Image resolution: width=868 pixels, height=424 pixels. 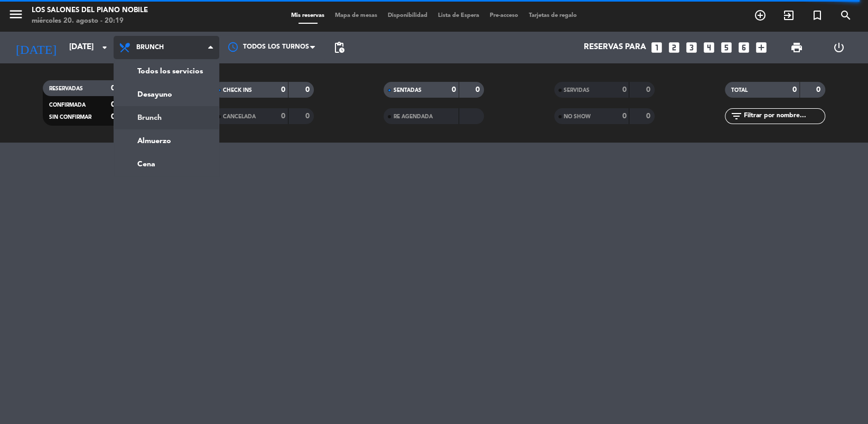 What do you see at coordinates (356, 15) in the screenshot?
I see `span: Mapa de mesas` at bounding box center [356, 15].